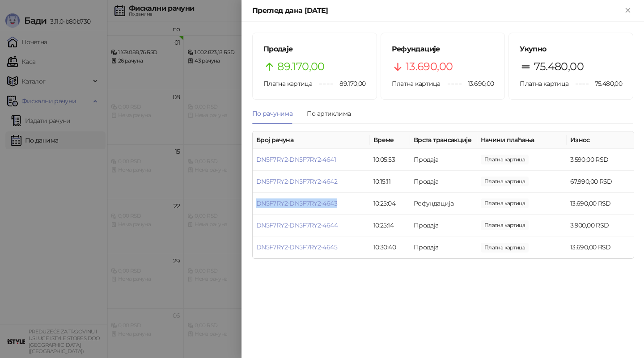 The image size is (644, 358). Describe the element at coordinates (315, 49) in the screenshot. I see `h5: Продаје` at that location.